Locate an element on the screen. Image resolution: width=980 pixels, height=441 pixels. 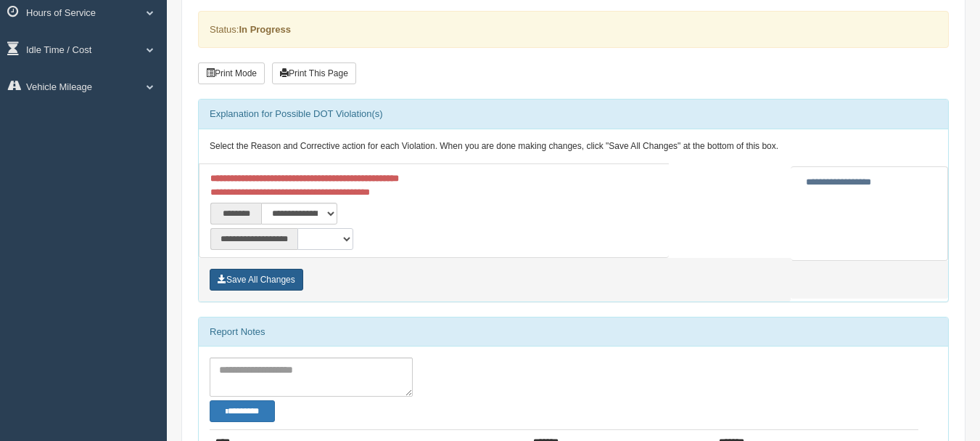
button: Change Filter Options is located at coordinates (242, 411).